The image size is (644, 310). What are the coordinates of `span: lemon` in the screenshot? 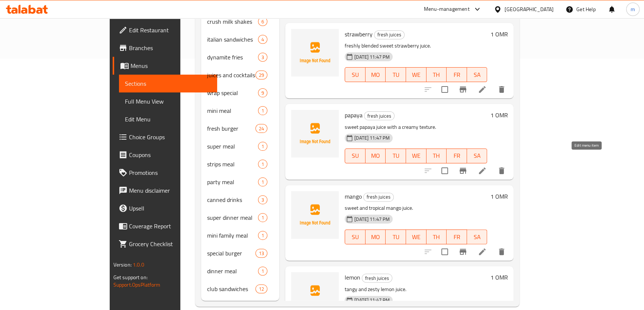 It's located at (352, 277).